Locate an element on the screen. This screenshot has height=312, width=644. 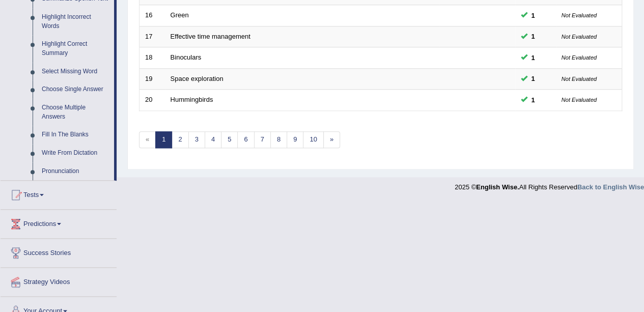
a: Write From Dictation is located at coordinates (76, 153).